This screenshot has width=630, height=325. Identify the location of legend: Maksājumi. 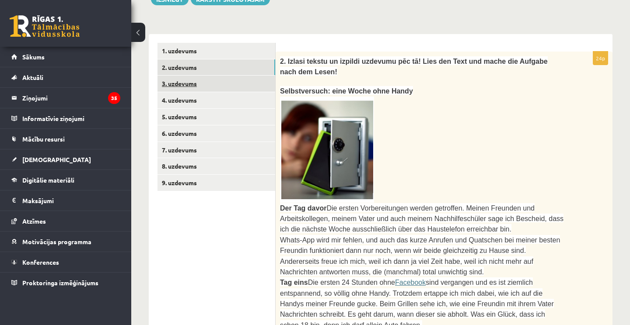
(71, 201).